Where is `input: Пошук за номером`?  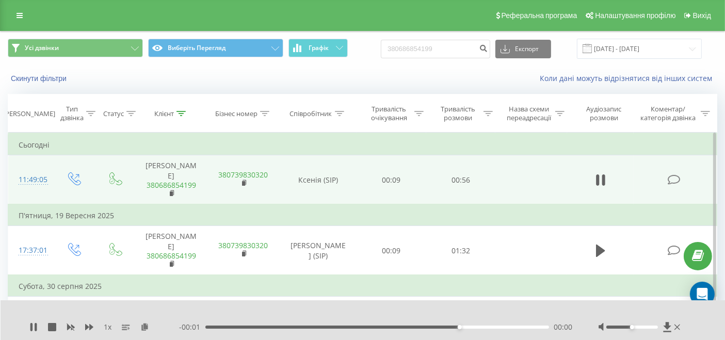 input: Пошук за номером is located at coordinates (436, 49).